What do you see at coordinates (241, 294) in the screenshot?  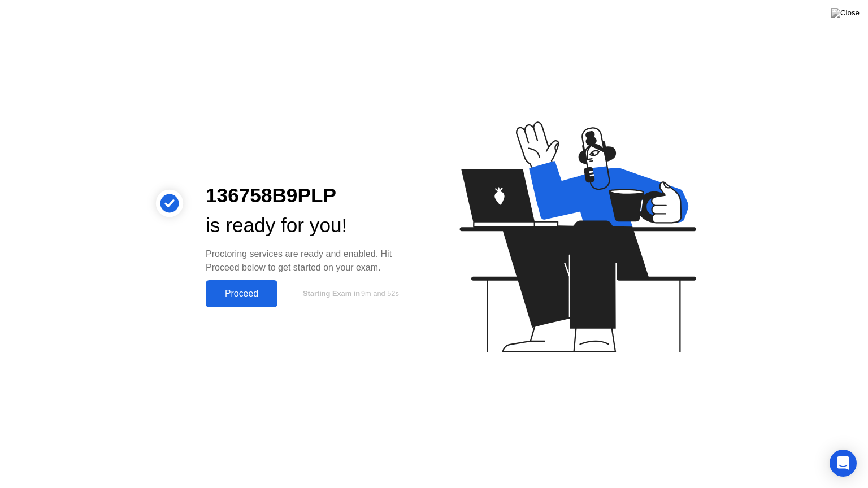 I see `div: Proceed` at bounding box center [241, 294].